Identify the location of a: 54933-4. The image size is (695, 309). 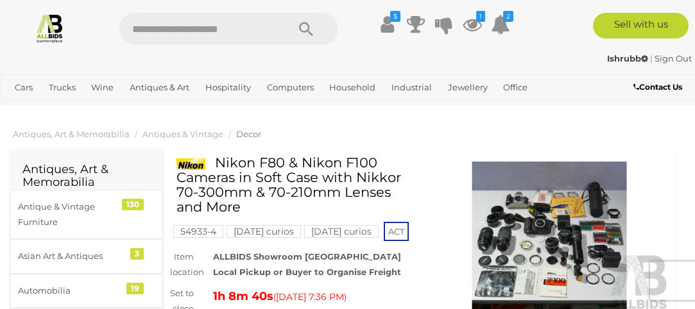
(198, 232).